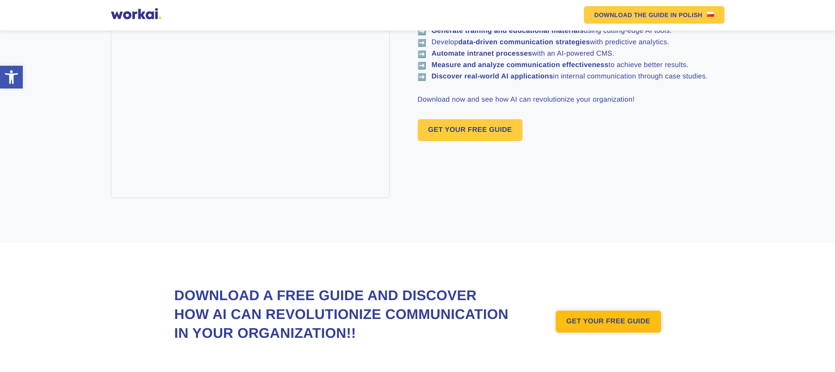 Image resolution: width=835 pixels, height=372 pixels. I want to click on strong: Automate intranet processes, so click(482, 53).